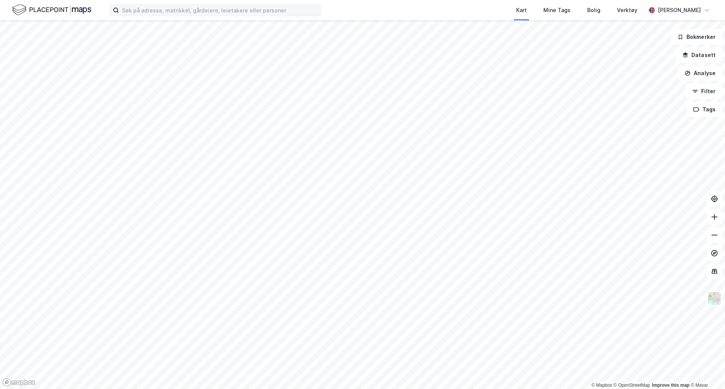  What do you see at coordinates (52, 10) in the screenshot?
I see `img: logo.f888ab2527a4732fd821a326f86c7f29.svg` at bounding box center [52, 10].